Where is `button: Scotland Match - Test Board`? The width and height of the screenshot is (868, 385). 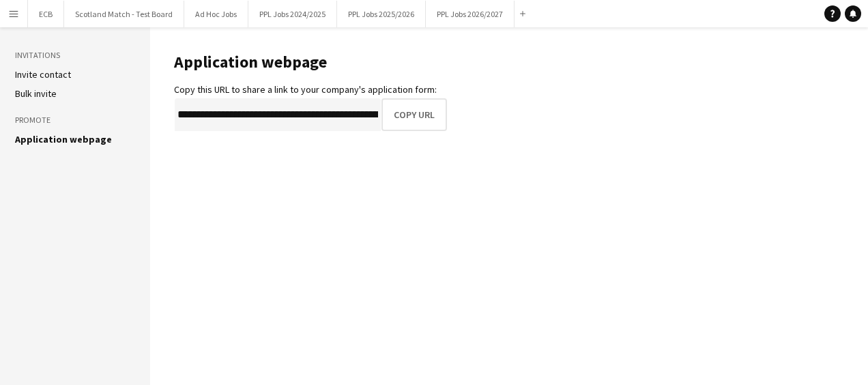 button: Scotland Match - Test Board is located at coordinates (124, 14).